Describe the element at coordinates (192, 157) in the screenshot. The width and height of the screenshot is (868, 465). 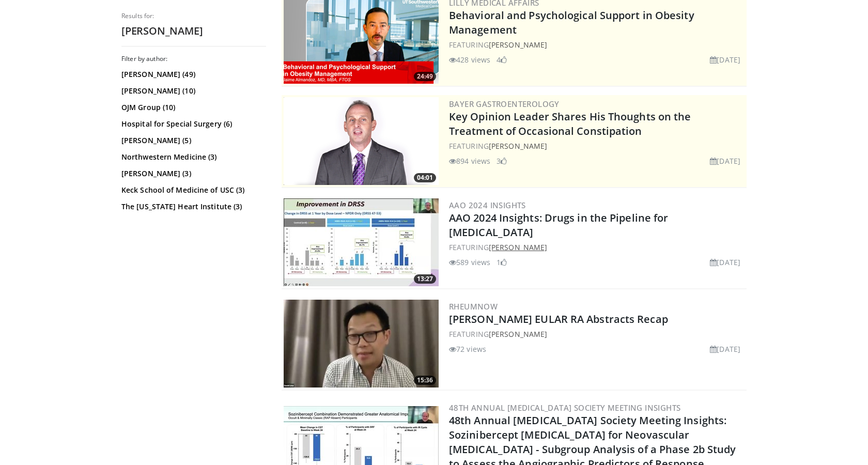
I see `a: Northwestern Medicine (3)` at that location.